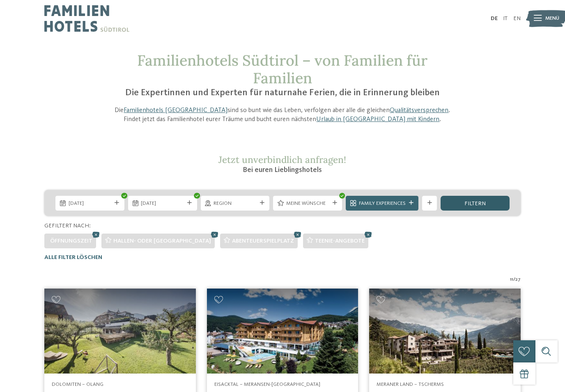 Image resolution: width=565 pixels, height=392 pixels. Describe the element at coordinates (283, 93) in the screenshot. I see `span: Die Expertinnen und Experten für naturnahe Ferien, die in Erinnerung bleiben` at that location.